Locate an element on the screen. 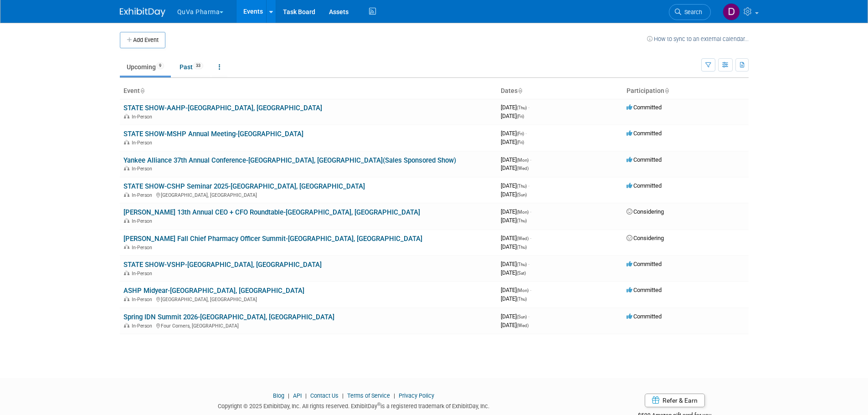 This screenshot has width=868, height=415. span: (Sat) is located at coordinates (521, 273).